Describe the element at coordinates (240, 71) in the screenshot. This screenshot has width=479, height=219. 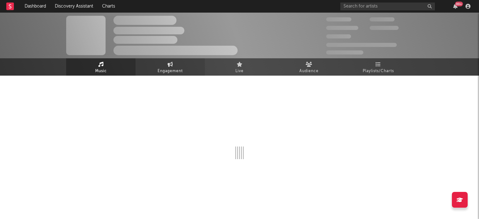
I see `span: Live` at that location.